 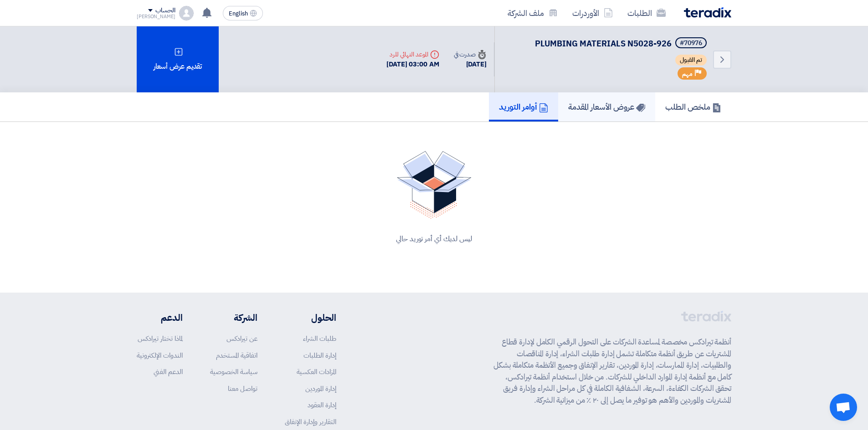 What do you see at coordinates (160, 318) in the screenshot?
I see `li: الدعم` at bounding box center [160, 318].